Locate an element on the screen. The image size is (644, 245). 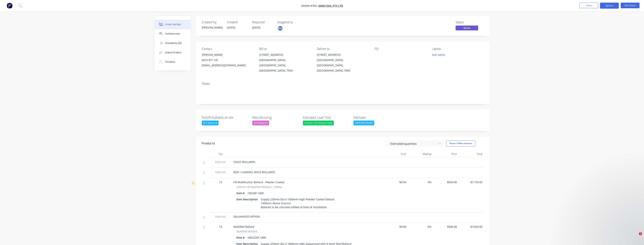
label: Estimator is located at coordinates (377, 117).